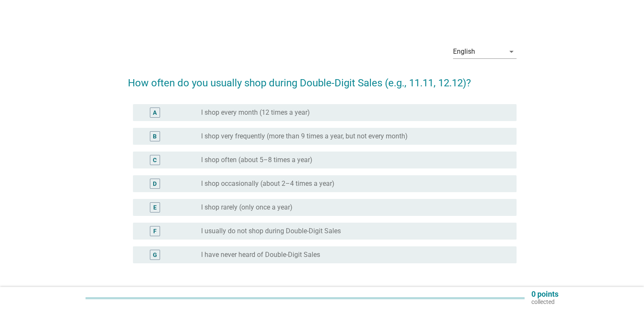  What do you see at coordinates (260, 255) in the screenshot?
I see `label: I have never heard of Double-Digit Sales` at bounding box center [260, 255].